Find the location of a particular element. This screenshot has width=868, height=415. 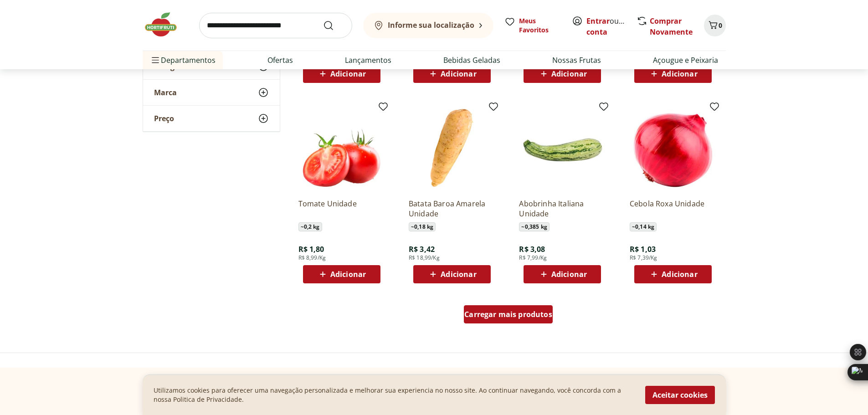

span: Departamentos is located at coordinates (183, 60).